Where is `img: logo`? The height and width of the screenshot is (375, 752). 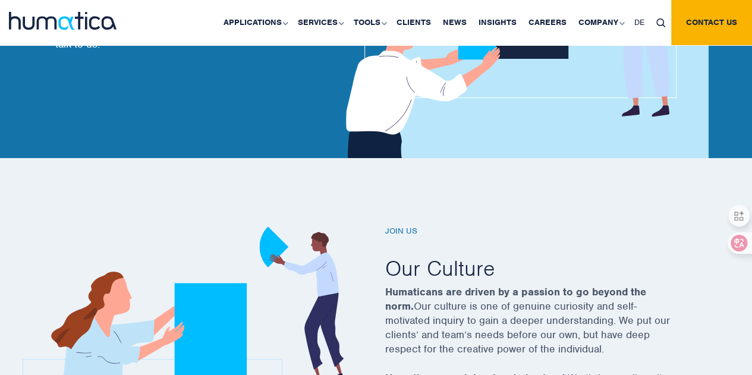 img: logo is located at coordinates (62, 21).